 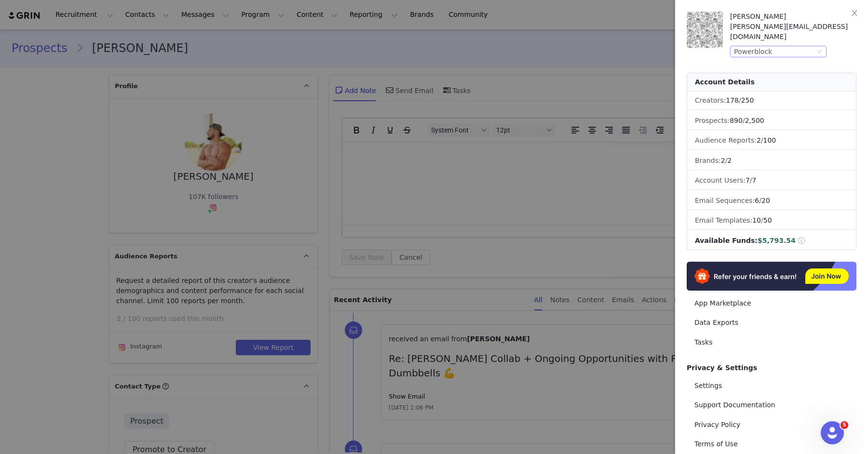 I want to click on a: Tasks, so click(x=772, y=342).